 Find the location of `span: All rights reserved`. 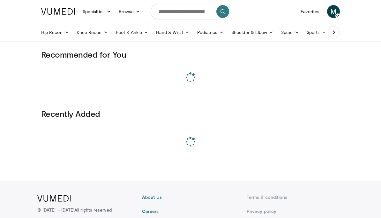

span: All rights reserved is located at coordinates (93, 209).